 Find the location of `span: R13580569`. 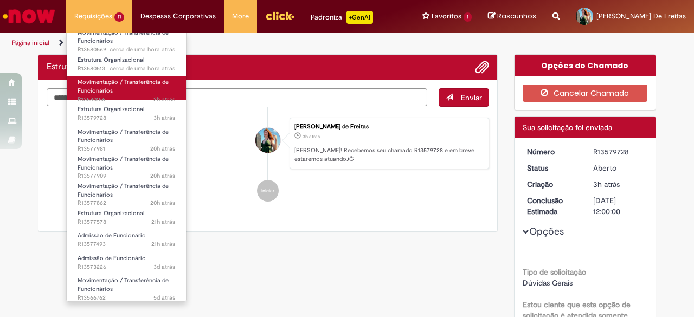

span: R13580569 is located at coordinates (126, 50).